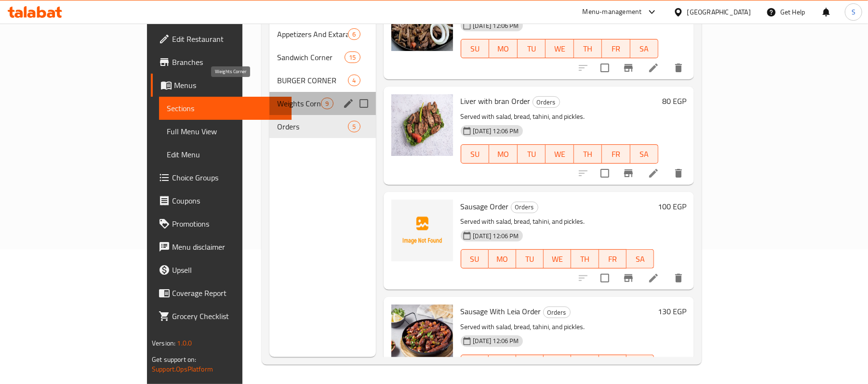  What do you see at coordinates (221, 316) in the screenshot?
I see `a: Grocery Checklist` at bounding box center [221, 316].